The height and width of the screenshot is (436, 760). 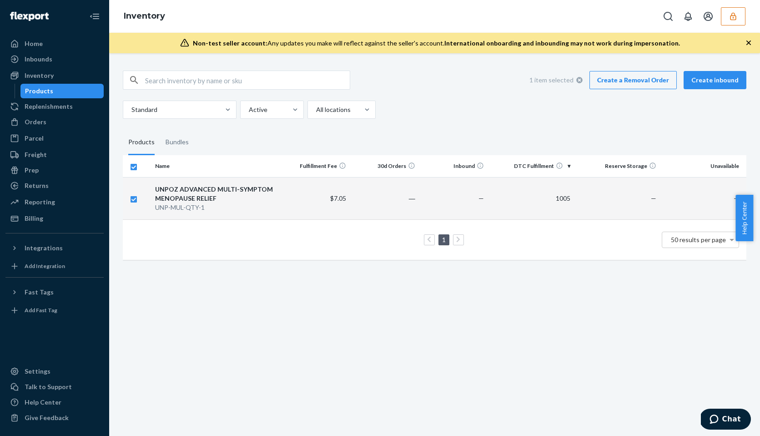 What do you see at coordinates (177, 142) in the screenshot?
I see `div: Bundles` at bounding box center [177, 142].